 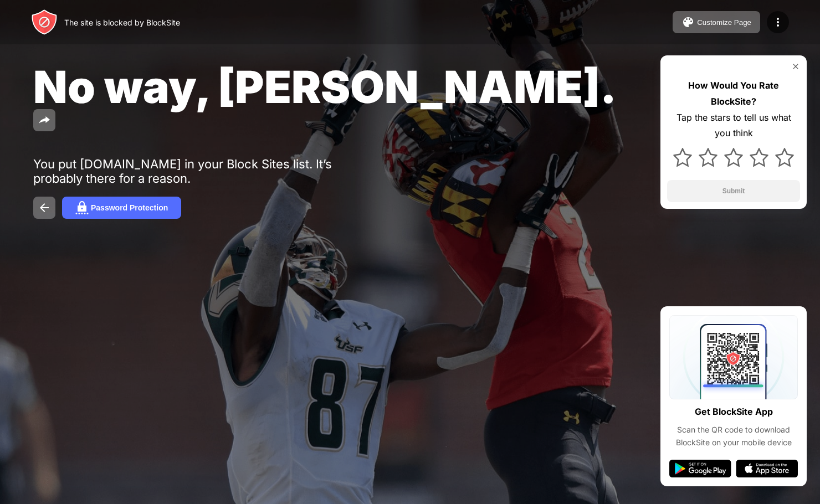 What do you see at coordinates (734, 436) in the screenshot?
I see `div: Scan the QR code to download BlockSite on your mobile device` at bounding box center [734, 436].